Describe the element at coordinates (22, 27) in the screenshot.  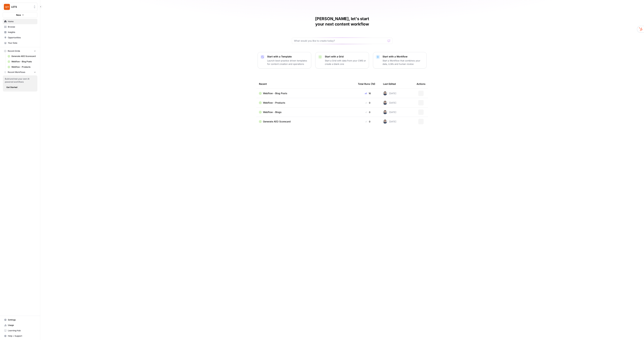
I see `span: Browse` at that location.